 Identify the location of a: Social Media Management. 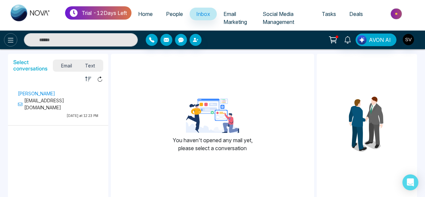
(285, 18).